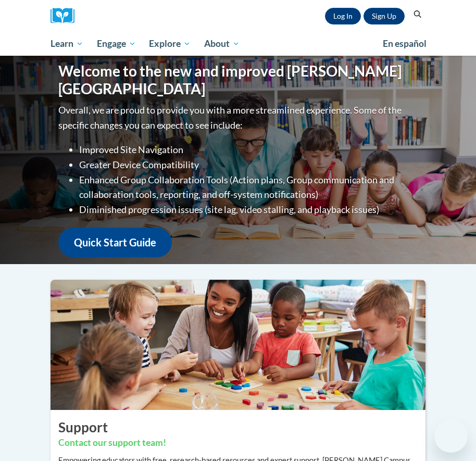 The width and height of the screenshot is (476, 461). What do you see at coordinates (170, 44) in the screenshot?
I see `span: Explore` at bounding box center [170, 44].